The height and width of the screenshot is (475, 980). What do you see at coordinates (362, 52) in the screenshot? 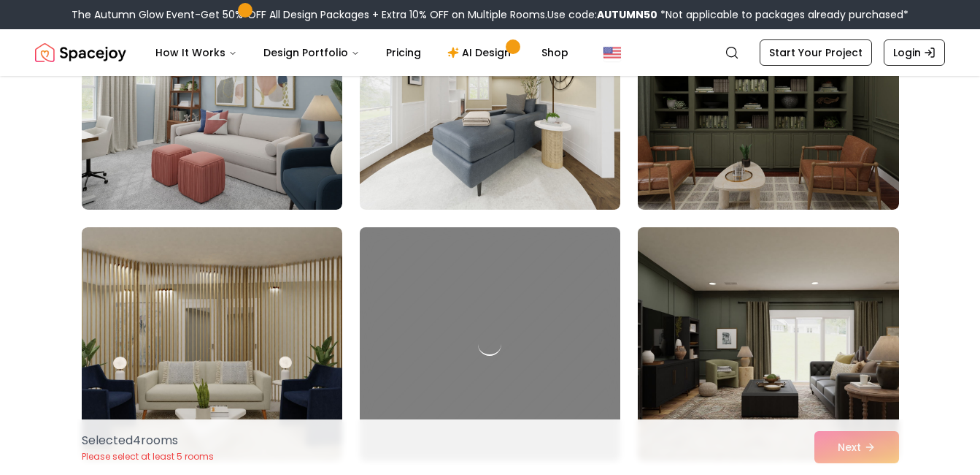
I see `nav: Main` at bounding box center [362, 52].